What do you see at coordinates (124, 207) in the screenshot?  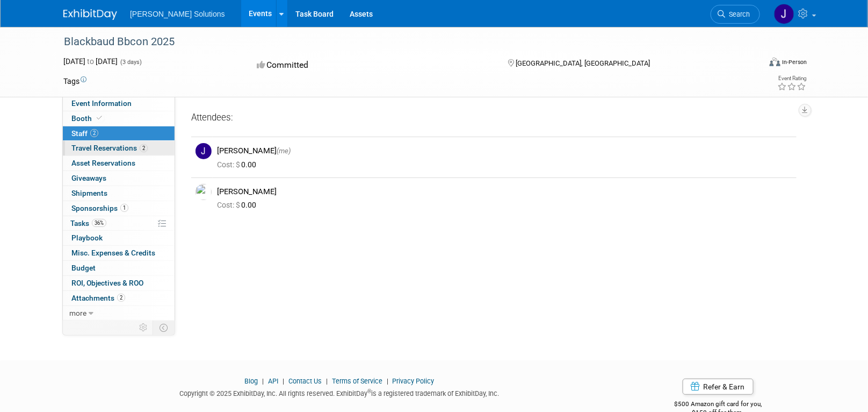 I see `span: 1` at bounding box center [124, 207].